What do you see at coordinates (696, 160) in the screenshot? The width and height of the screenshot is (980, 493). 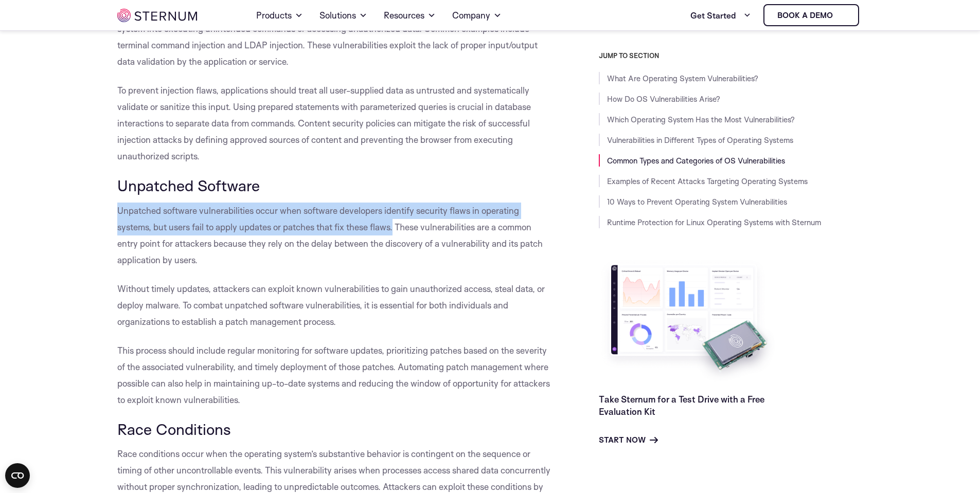 I see `a: Common Types and Categories of OS Vulnerabilities` at bounding box center [696, 160].